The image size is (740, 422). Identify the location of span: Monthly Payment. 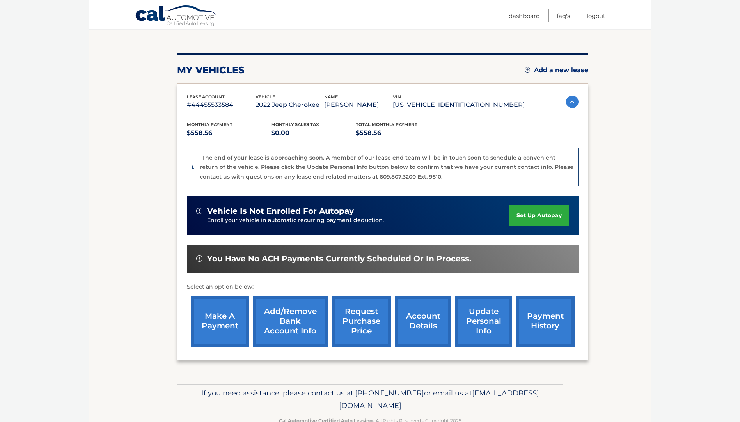
(210, 124).